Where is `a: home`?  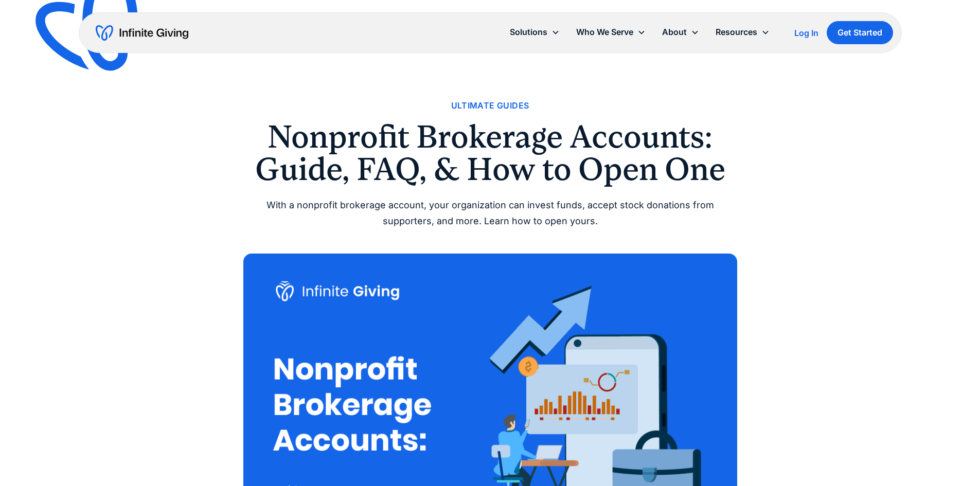 a: home is located at coordinates (142, 33).